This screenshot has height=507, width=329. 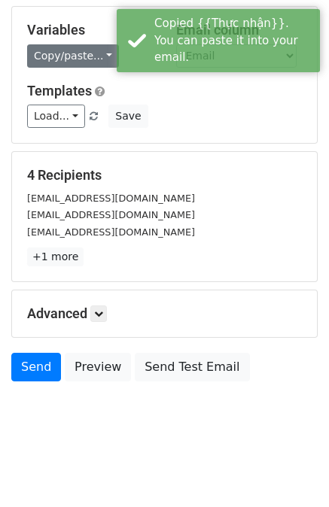 What do you see at coordinates (234, 41) in the screenshot?
I see `div: Copied {{Thực nhận}}. You can paste it into your email.` at bounding box center [234, 41].